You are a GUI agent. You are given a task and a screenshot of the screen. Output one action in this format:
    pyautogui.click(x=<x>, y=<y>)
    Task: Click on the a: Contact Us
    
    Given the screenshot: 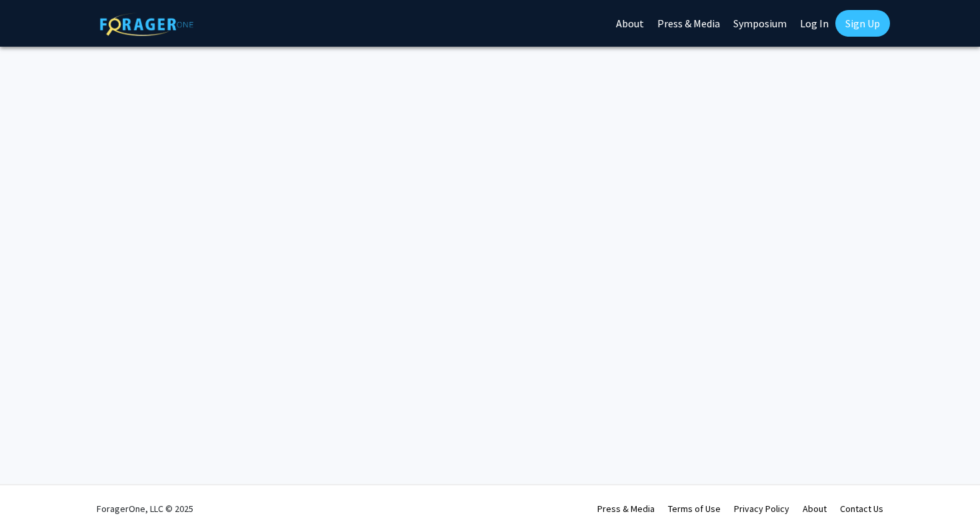 What is the action you would take?
    pyautogui.click(x=861, y=508)
    